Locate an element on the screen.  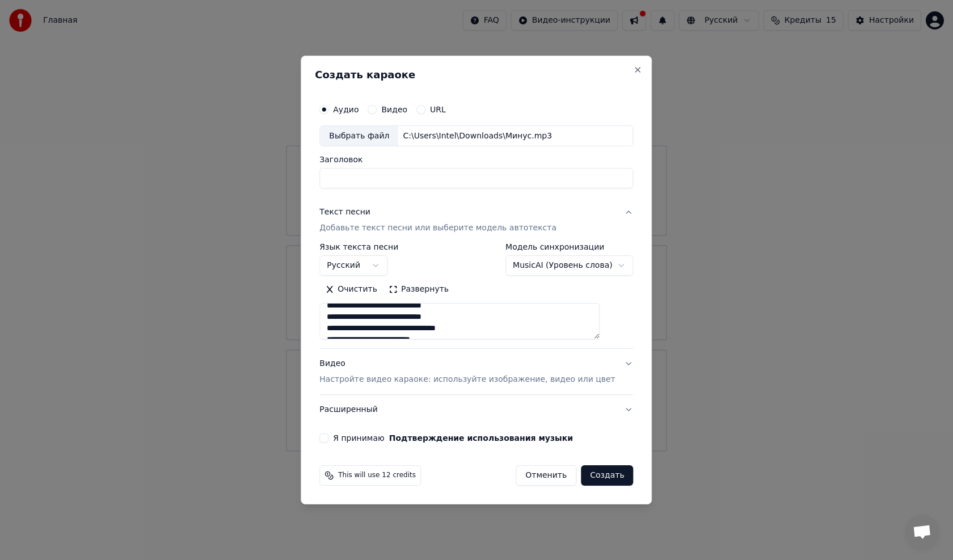
p: Добавьте текст песни или выберите модель автотекста is located at coordinates (438, 229).